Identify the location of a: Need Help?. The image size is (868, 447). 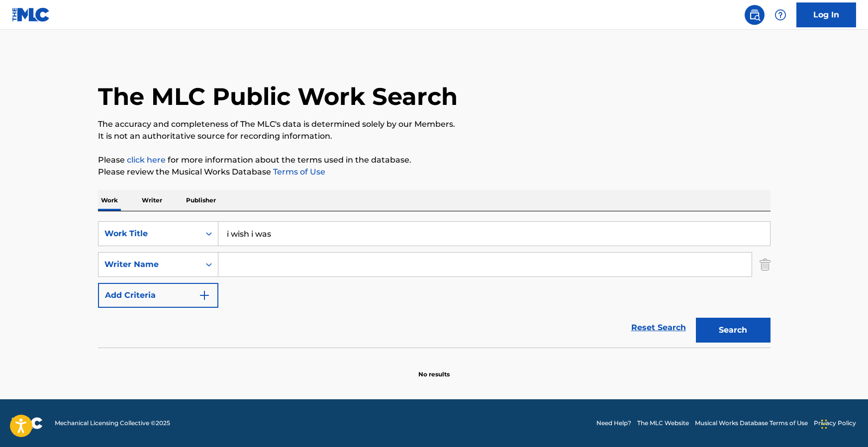
(614, 423).